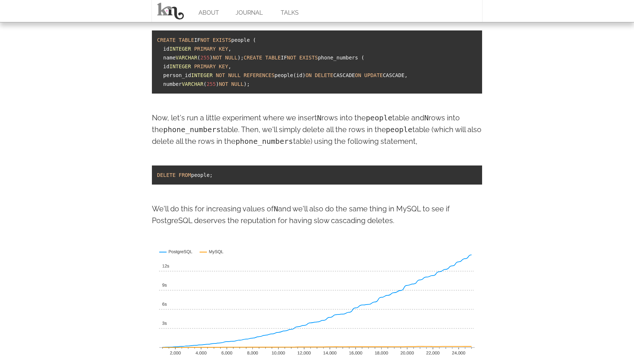 The width and height of the screenshot is (634, 364). I want to click on code: IF people ( id , name ( ) ); IF phone_numbers ( id , person_id people(id) CASCADE CASCADE, number..., so click(317, 62).